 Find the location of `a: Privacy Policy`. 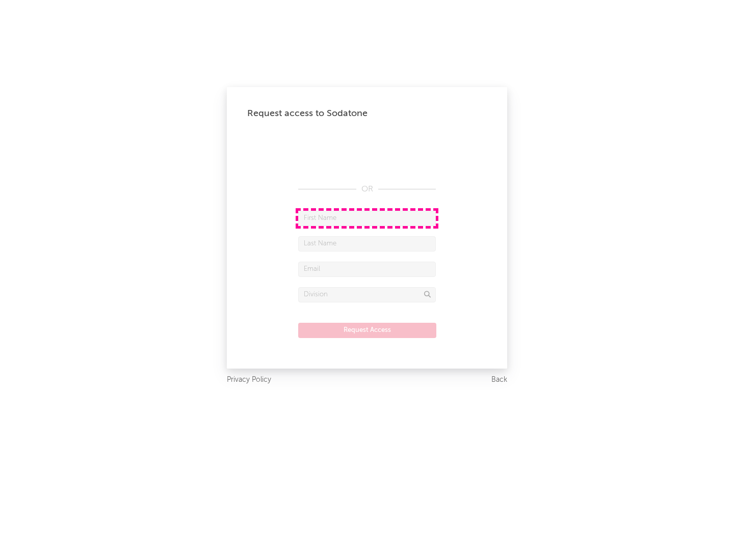

a: Privacy Policy is located at coordinates (249, 380).